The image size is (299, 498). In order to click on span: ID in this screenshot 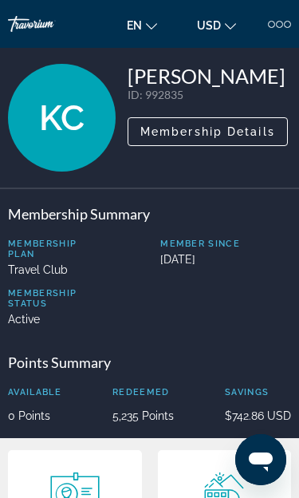, I will do `click(133, 94)`.